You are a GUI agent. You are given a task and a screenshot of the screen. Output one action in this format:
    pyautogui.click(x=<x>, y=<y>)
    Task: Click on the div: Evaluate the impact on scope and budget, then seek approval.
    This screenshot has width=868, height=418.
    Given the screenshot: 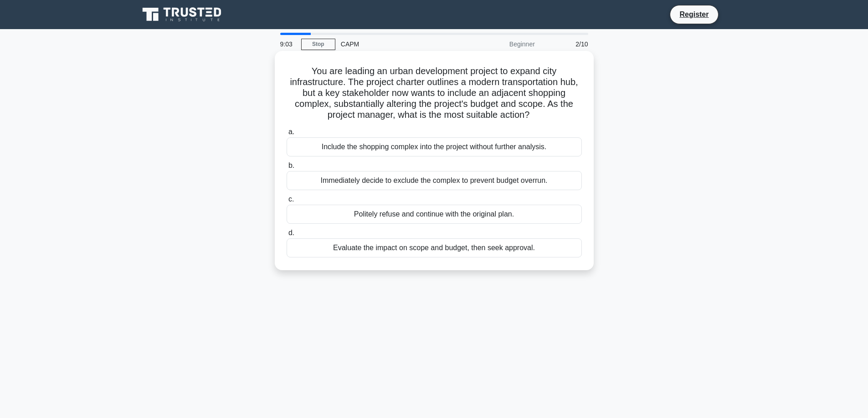 What is the action you would take?
    pyautogui.click(x=434, y=248)
    